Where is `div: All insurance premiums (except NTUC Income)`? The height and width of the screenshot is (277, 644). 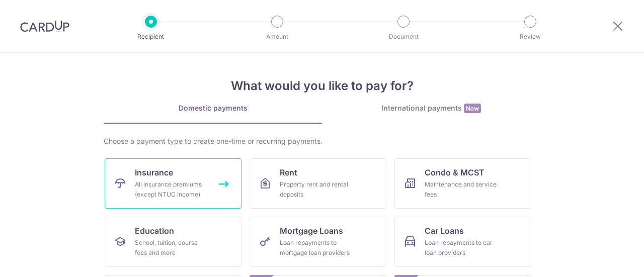
div: All insurance premiums (except NTUC Income) is located at coordinates (171, 190).